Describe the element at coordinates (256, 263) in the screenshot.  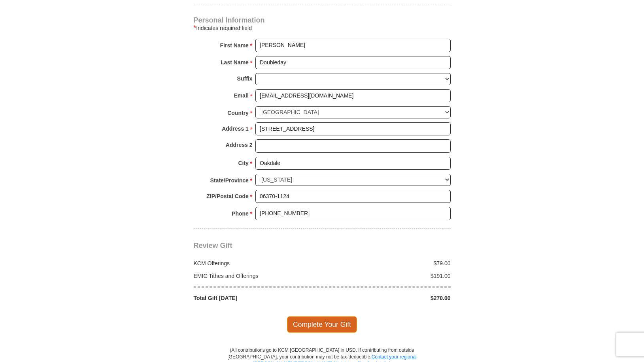
I see `div: KCM Offerings` at that location.